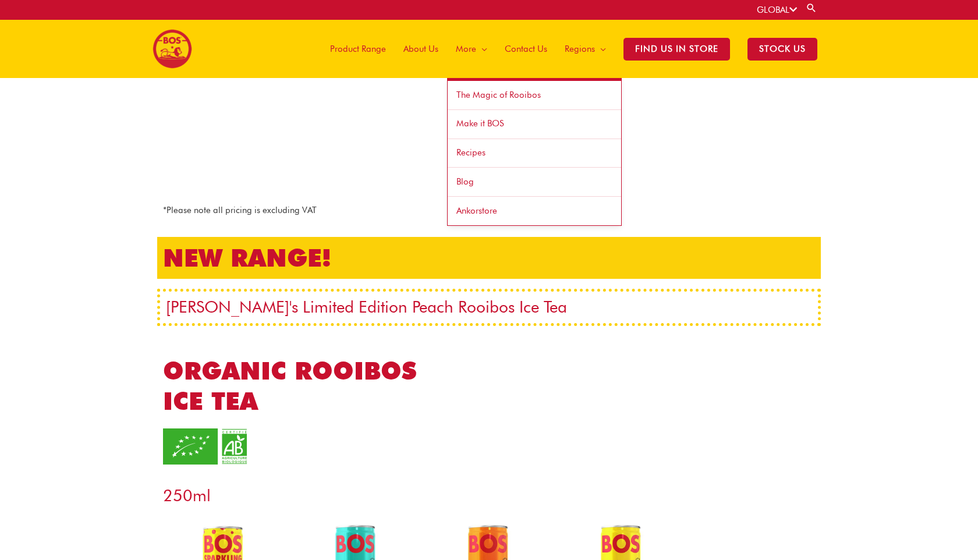 The height and width of the screenshot is (560, 978). What do you see at coordinates (489, 210) in the screenshot?
I see `p: *Please note all pricing is excluding VAT` at bounding box center [489, 210].